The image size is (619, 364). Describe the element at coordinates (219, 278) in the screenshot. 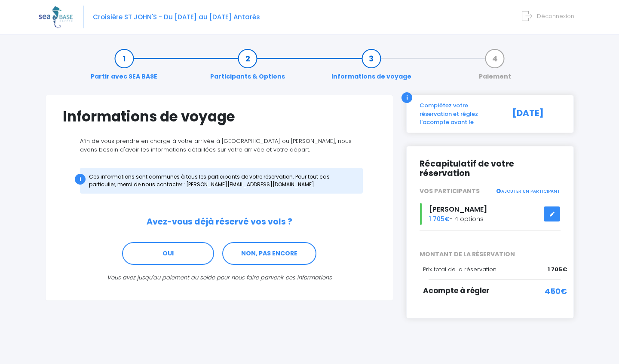

I see `i: Vous avez jusqu'au paiement du solde pour nous faire parvenir ces informations` at that location.